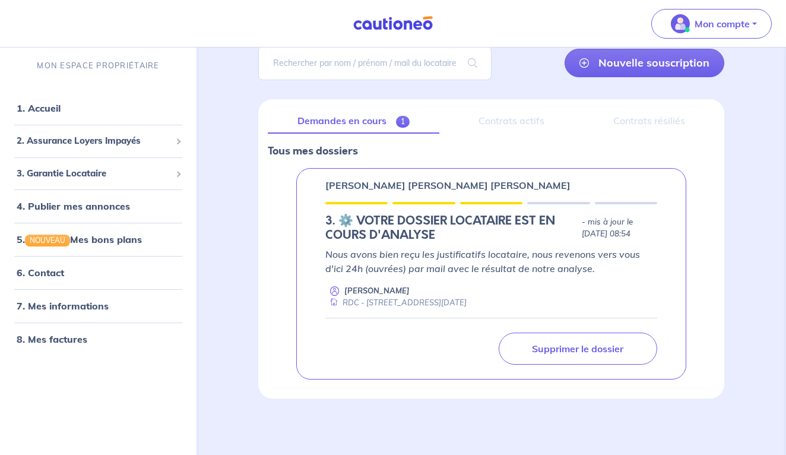 This screenshot has height=455, width=786. What do you see at coordinates (491, 228) in the screenshot?
I see `div: state: DOCUMENTS-TO-EVALUATE, Context: NEW,CHOOSE-CERTIFICATE,RELATIONSHIP,LESSOR-DOCUMENTS` at bounding box center [491, 228].